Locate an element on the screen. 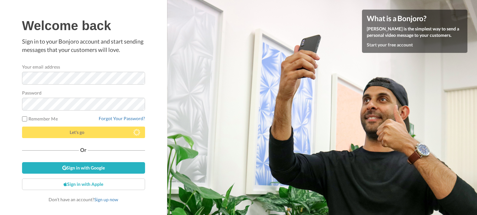  h4: What is a Bonjoro? is located at coordinates (415, 18).